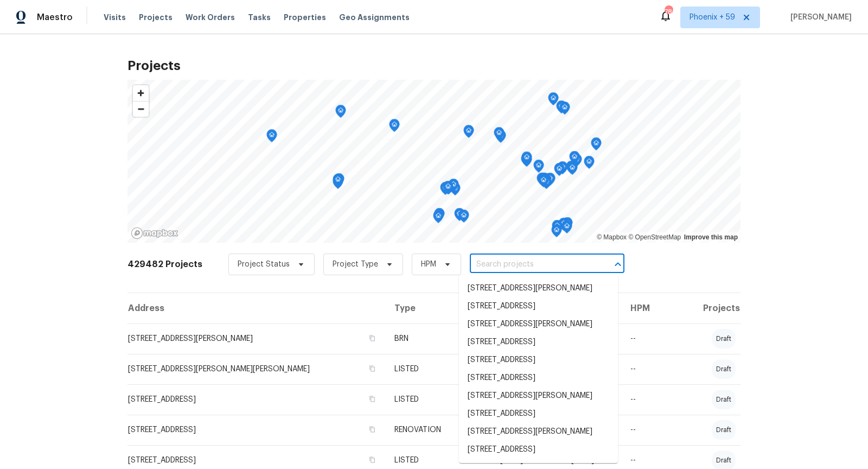 The image size is (868, 469). Describe the element at coordinates (140, 109) in the screenshot. I see `span: Zoom out` at that location.